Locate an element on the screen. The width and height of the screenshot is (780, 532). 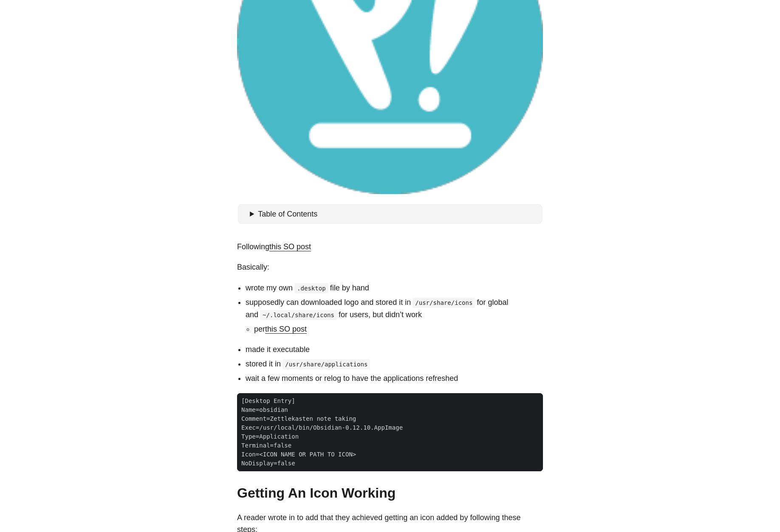
li: made it executable is located at coordinates (394, 349).